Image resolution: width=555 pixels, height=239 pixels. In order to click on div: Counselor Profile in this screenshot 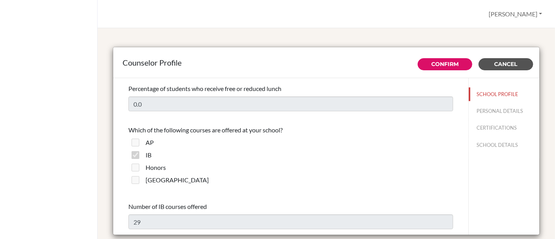, I will do `click(326, 62)`.